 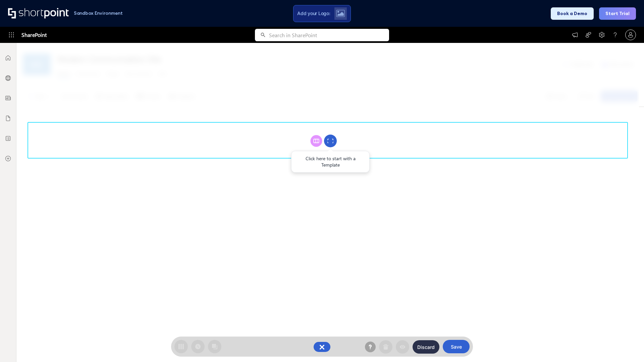 What do you see at coordinates (426, 347) in the screenshot?
I see `button: Discard` at bounding box center [426, 347].